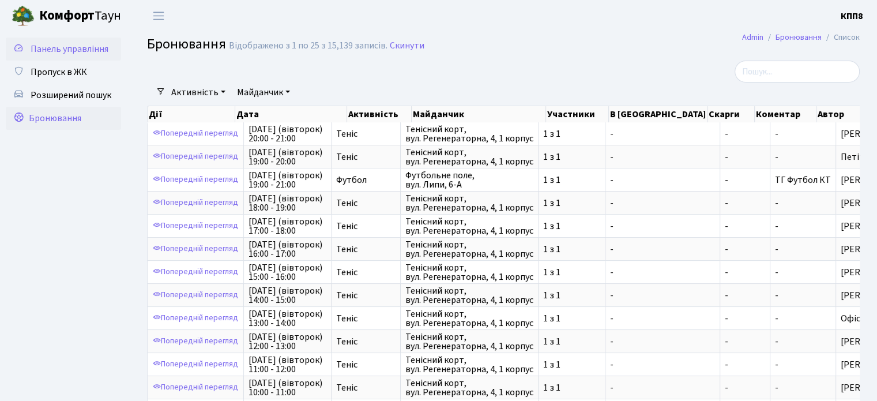 This screenshot has height=401, width=877. I want to click on img: logo.png, so click(23, 16).